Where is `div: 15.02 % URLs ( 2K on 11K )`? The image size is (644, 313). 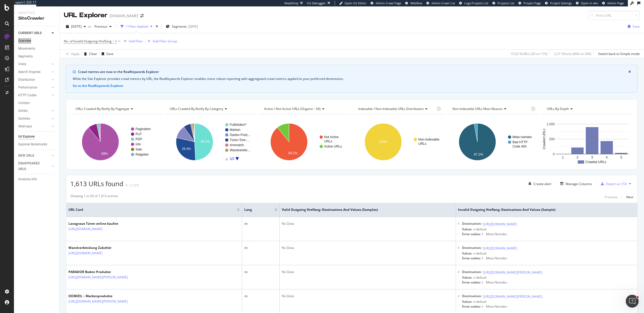 div: 15.02 % URLs ( 2K on 11K ) is located at coordinates (529, 54).